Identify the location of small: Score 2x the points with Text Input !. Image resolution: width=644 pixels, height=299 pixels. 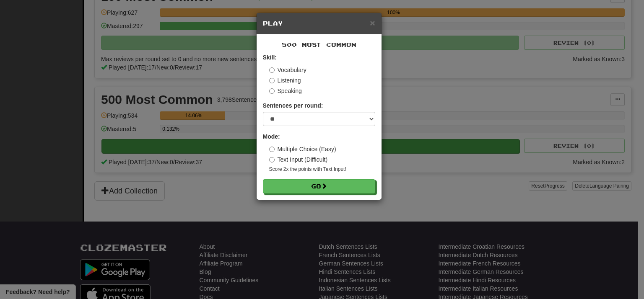
(322, 169).